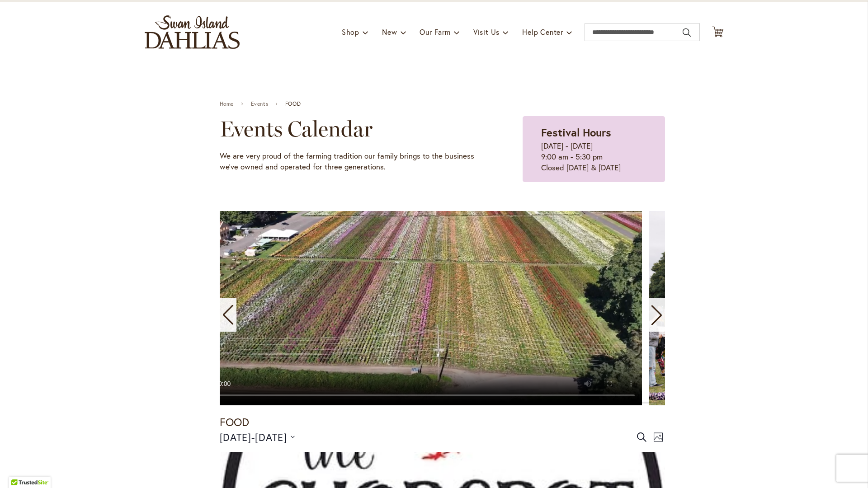 The width and height of the screenshot is (868, 488). Describe the element at coordinates (389, 32) in the screenshot. I see `span: New` at that location.